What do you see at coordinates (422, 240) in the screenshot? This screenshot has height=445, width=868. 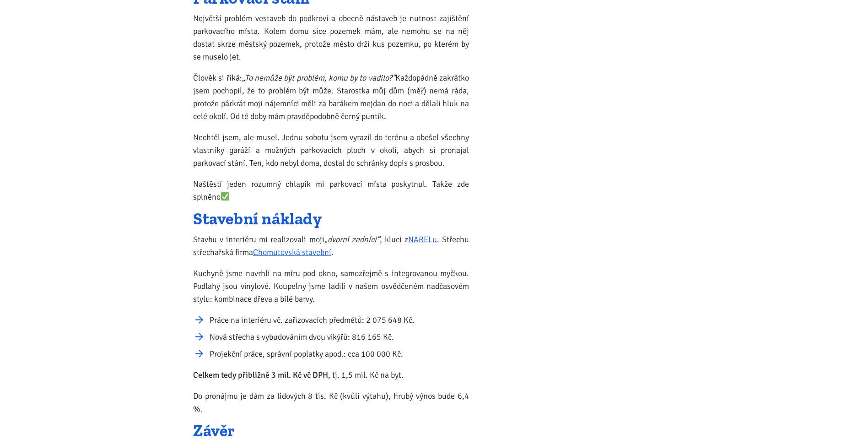 I see `a: NARELu` at bounding box center [422, 240].